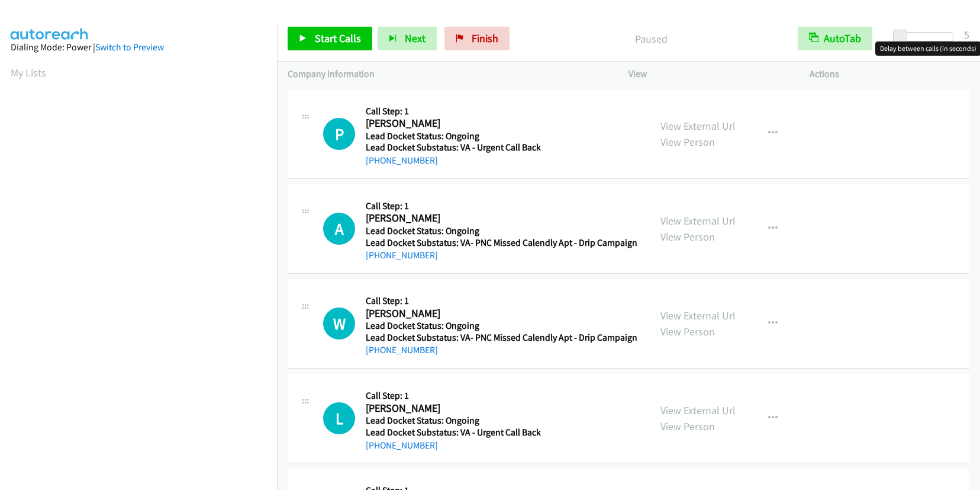 This screenshot has height=490, width=980. What do you see at coordinates (448, 74) in the screenshot?
I see `p: Company Information` at bounding box center [448, 74].